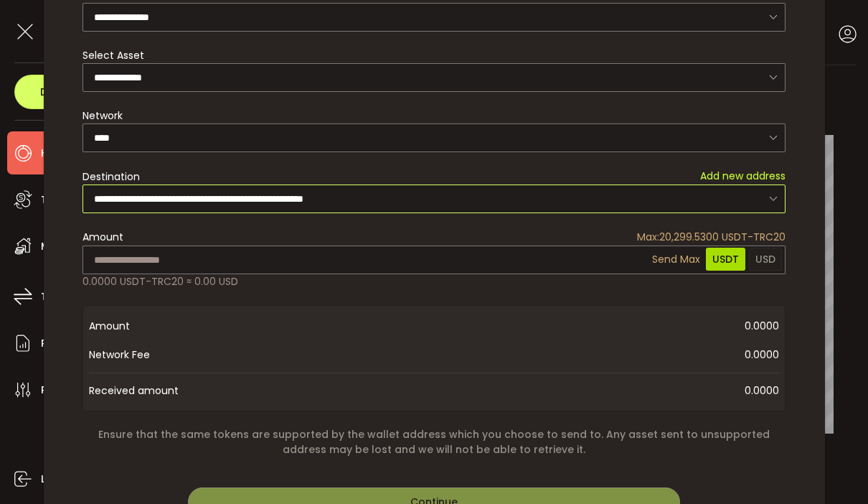 The height and width of the screenshot is (504, 868). Describe the element at coordinates (711, 237) in the screenshot. I see `span: 20,299.5300 USDT-TRC20` at that location.